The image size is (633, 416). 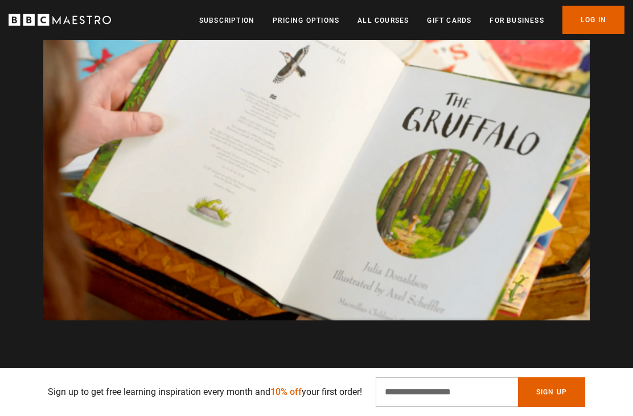 I want to click on span: 10% off, so click(x=286, y=392).